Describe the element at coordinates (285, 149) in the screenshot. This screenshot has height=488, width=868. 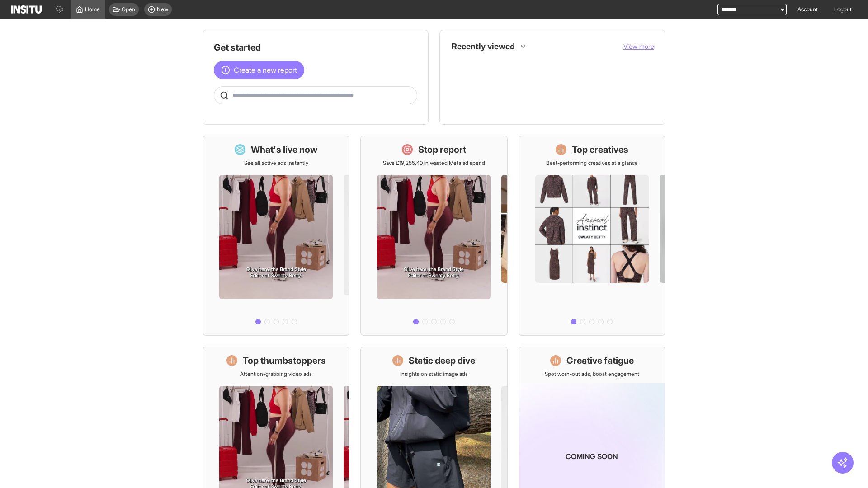
I see `h1: What's live now` at that location.